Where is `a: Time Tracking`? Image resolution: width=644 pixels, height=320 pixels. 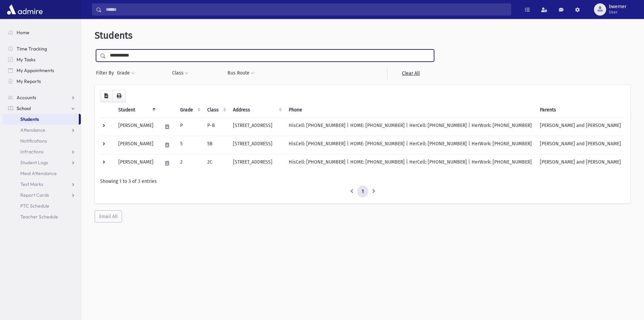 a: Time Tracking is located at coordinates (42, 49).